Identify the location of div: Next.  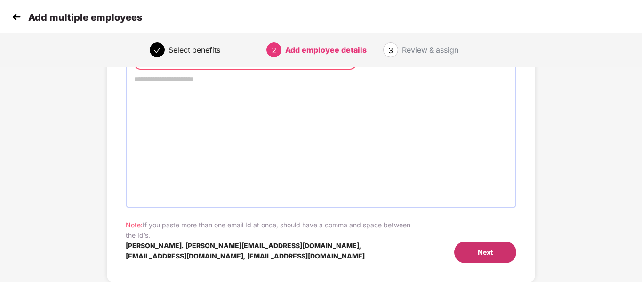
(486, 252).